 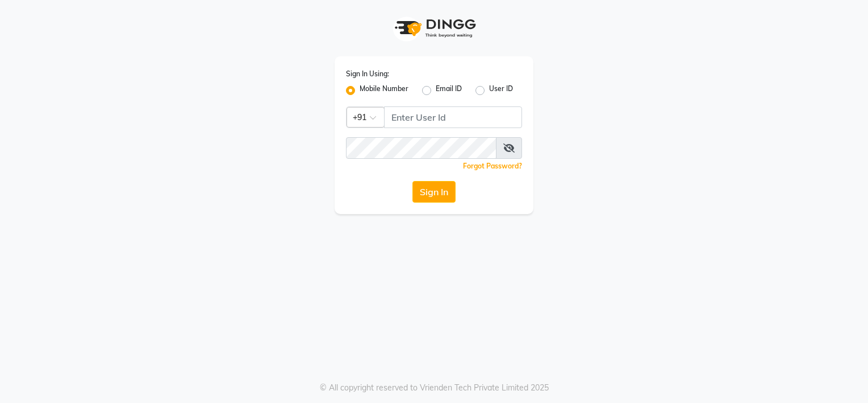 What do you see at coordinates (384, 91) in the screenshot?
I see `label: Mobile Number` at bounding box center [384, 91].